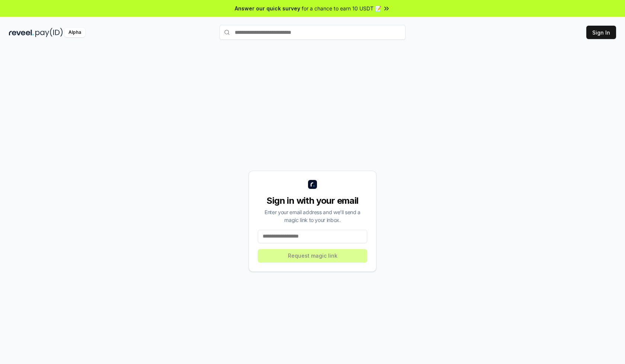  I want to click on div: Sign in with your email, so click(313, 201).